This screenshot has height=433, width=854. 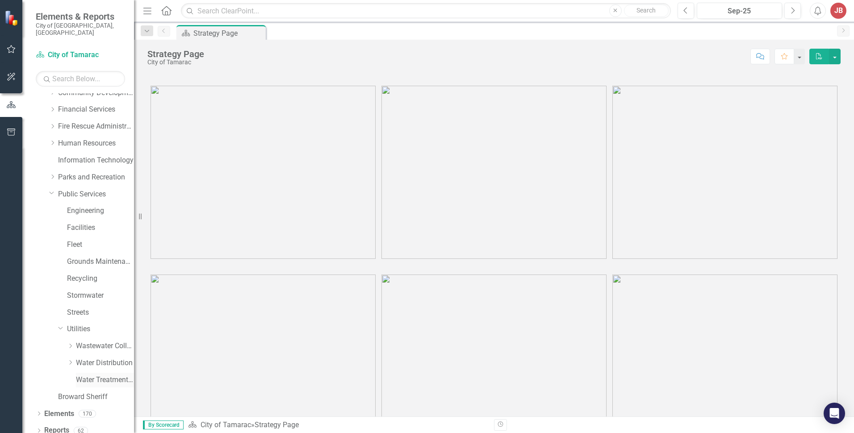 What do you see at coordinates (426, 11) in the screenshot?
I see `input: Search ClearPoint...` at bounding box center [426, 11].